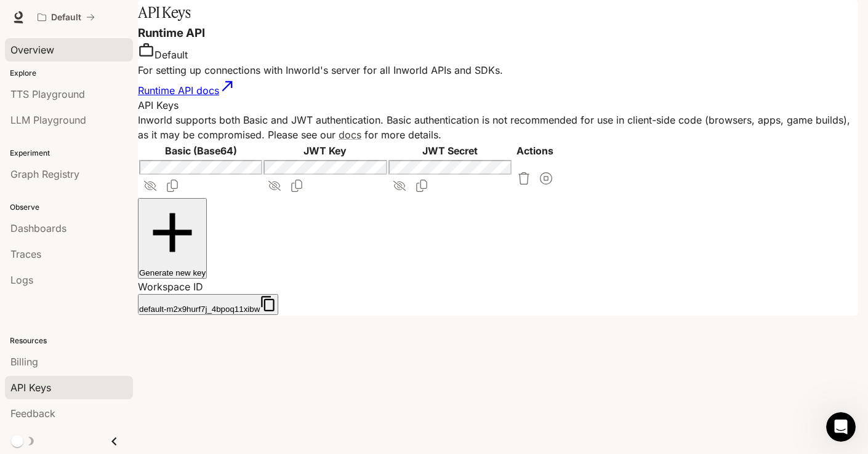 This screenshot has width=868, height=454. I want to click on p: API Keys, so click(498, 105).